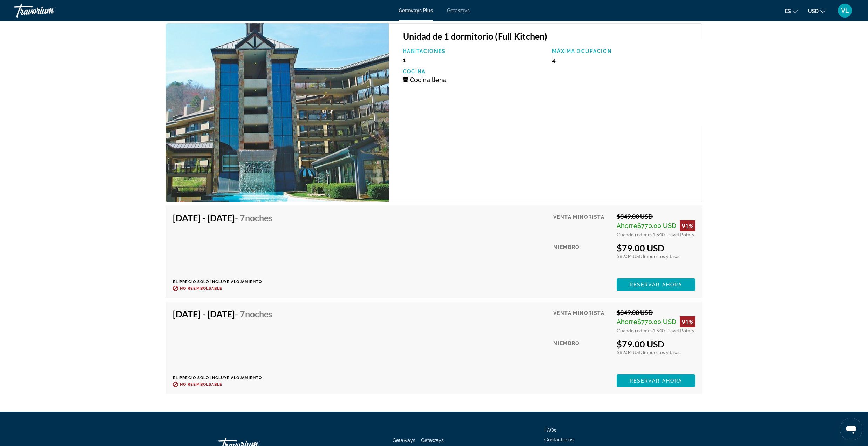  I want to click on span: Getaways Plus, so click(416, 10).